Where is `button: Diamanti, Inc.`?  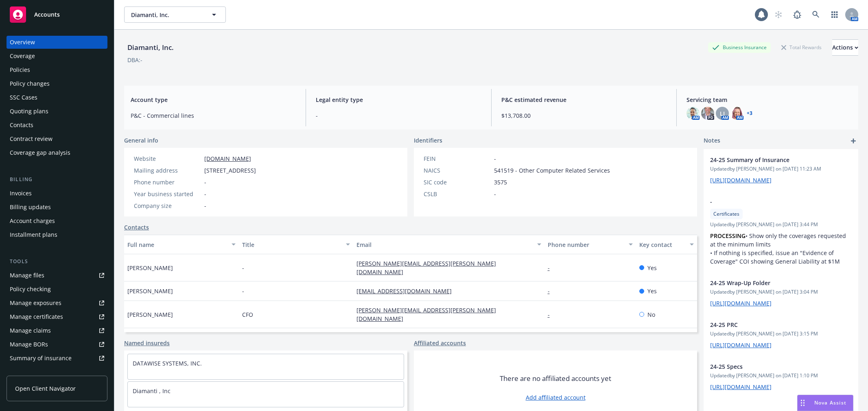
button: Diamanti, Inc. is located at coordinates (175, 15).